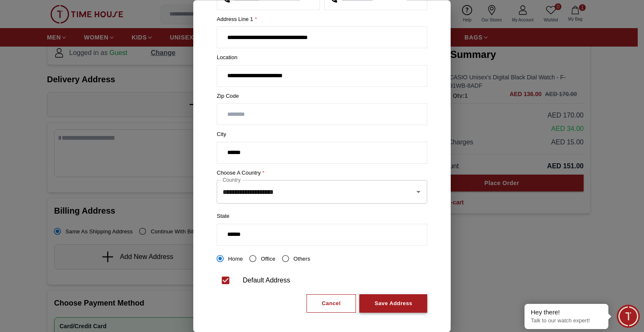  What do you see at coordinates (322, 19) in the screenshot?
I see `label: Address Line 1` at bounding box center [322, 19].